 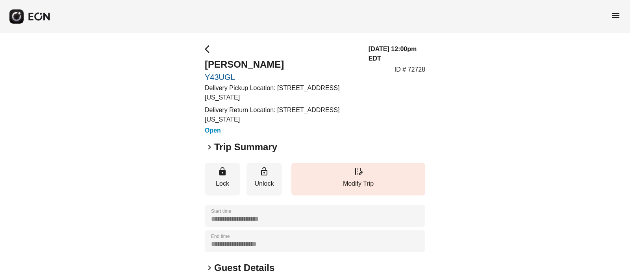 I want to click on h3: Open, so click(x=282, y=131).